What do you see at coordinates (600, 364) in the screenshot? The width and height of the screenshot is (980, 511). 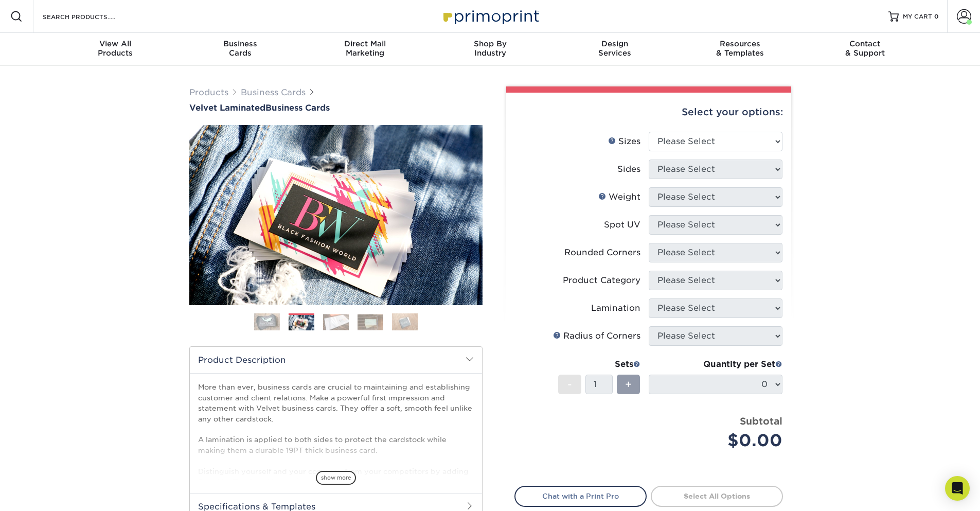 I see `div: Sets` at bounding box center [600, 364].